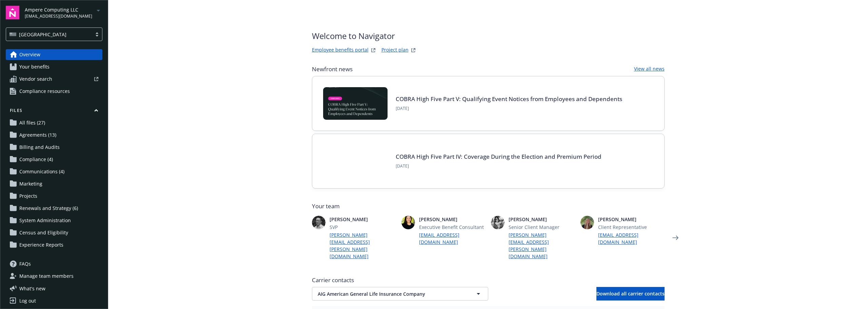 The width and height of the screenshot is (868, 309). I want to click on span: Marketing, so click(31, 183).